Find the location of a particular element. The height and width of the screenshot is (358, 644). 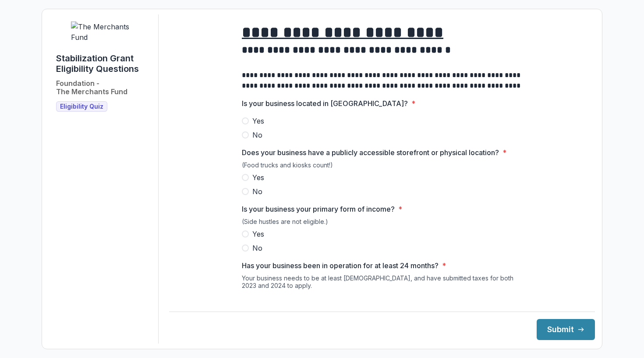

div: (Food trucks and kiosks count!) is located at coordinates (382, 166).